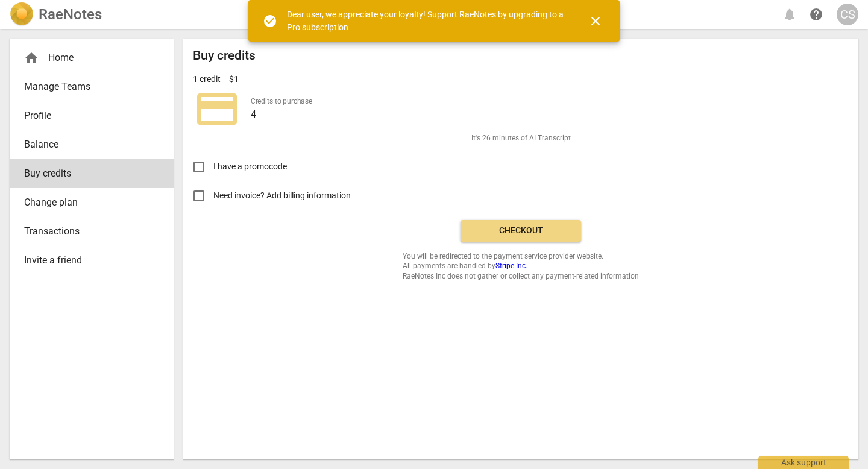  I want to click on a: LogoRaeNotes, so click(56, 15).